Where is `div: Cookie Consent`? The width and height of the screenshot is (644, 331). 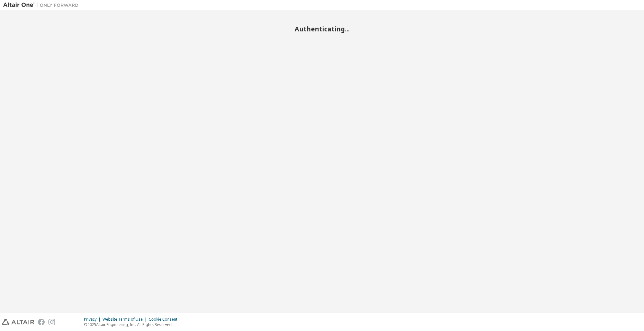 div: Cookie Consent is located at coordinates (165, 320).